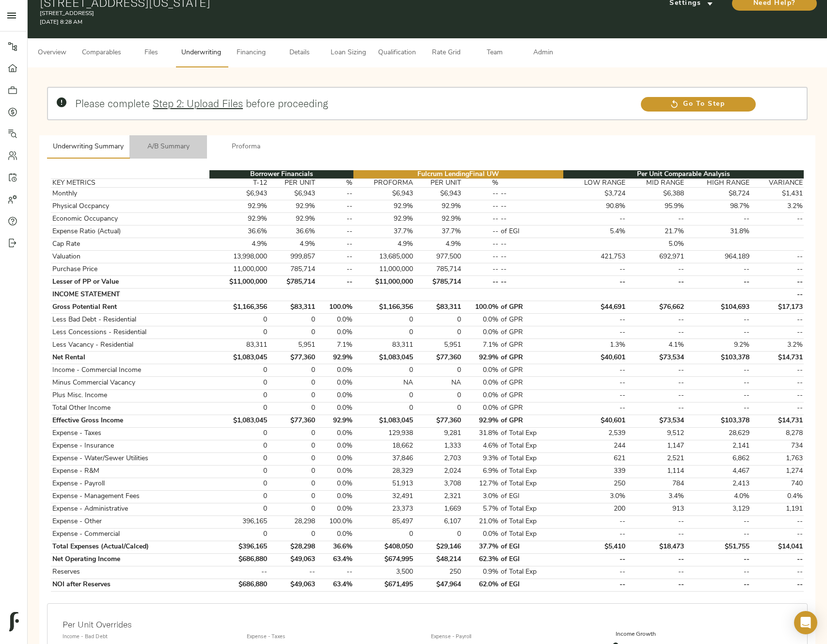 The height and width of the screenshot is (644, 827). What do you see at coordinates (718, 257) in the screenshot?
I see `td: 964,189` at bounding box center [718, 257].